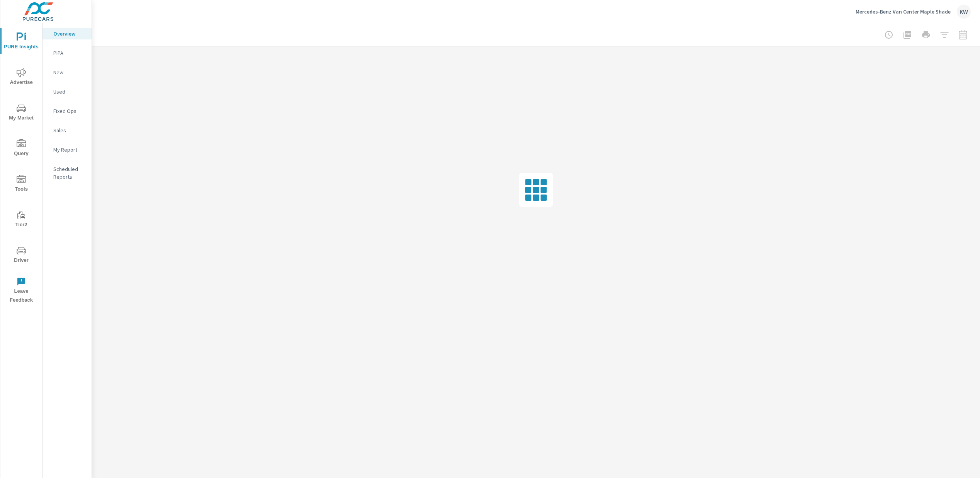 The image size is (980, 478). Describe the element at coordinates (67, 111) in the screenshot. I see `div: Fixed Ops` at that location.